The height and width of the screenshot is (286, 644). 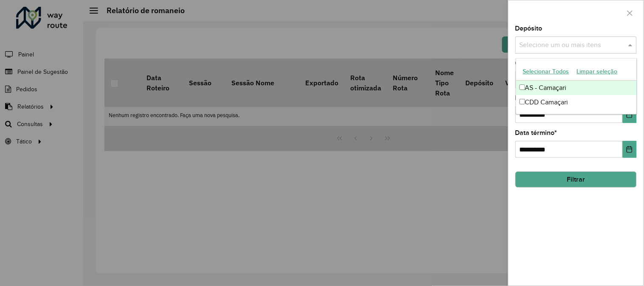 What do you see at coordinates (546, 72) in the screenshot?
I see `button: Selecionar Todos` at bounding box center [546, 72].